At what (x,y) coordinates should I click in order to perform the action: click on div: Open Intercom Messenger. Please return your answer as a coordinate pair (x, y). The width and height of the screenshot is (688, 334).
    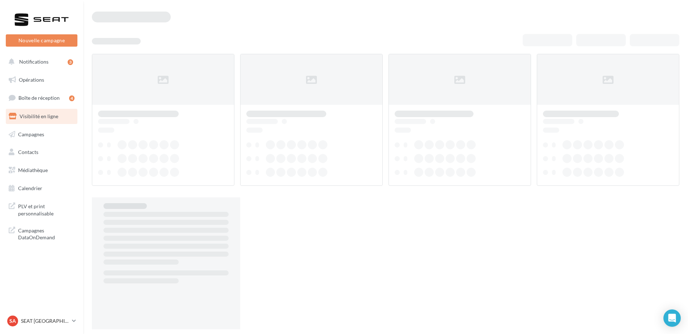
    Looking at the image, I should click on (672, 318).